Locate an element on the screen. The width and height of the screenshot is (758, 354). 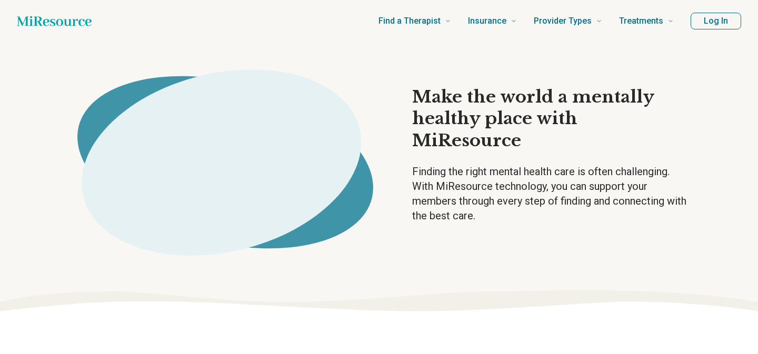
p: Finding the right mental health care is often challenging. With MiResource technology, you can su... is located at coordinates (551, 194).